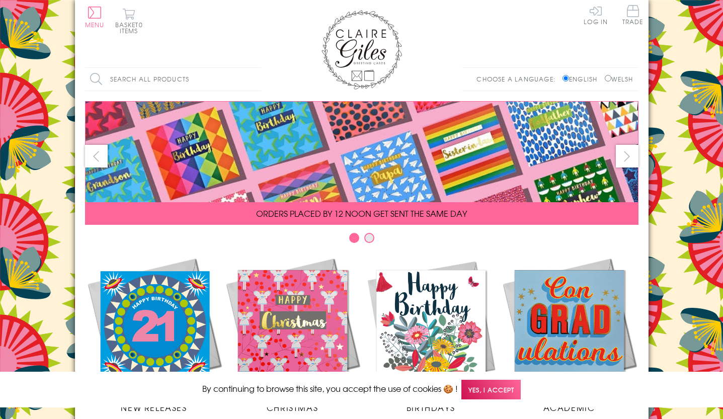  Describe the element at coordinates (95, 25) in the screenshot. I see `span: Menu` at that location.